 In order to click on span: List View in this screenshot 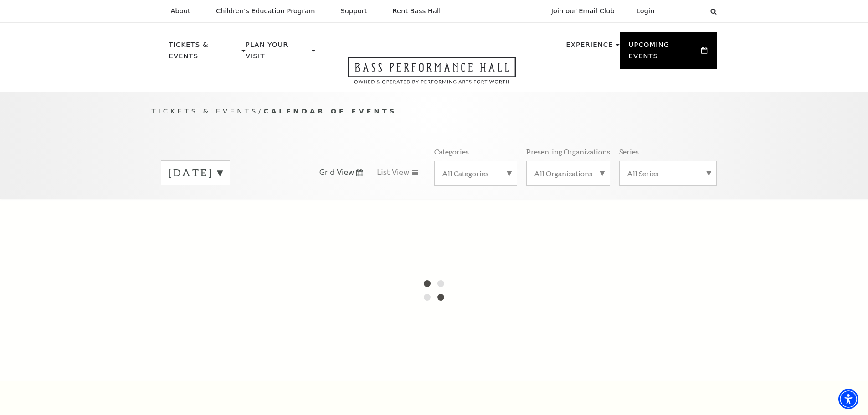, I will do `click(393, 173)`.